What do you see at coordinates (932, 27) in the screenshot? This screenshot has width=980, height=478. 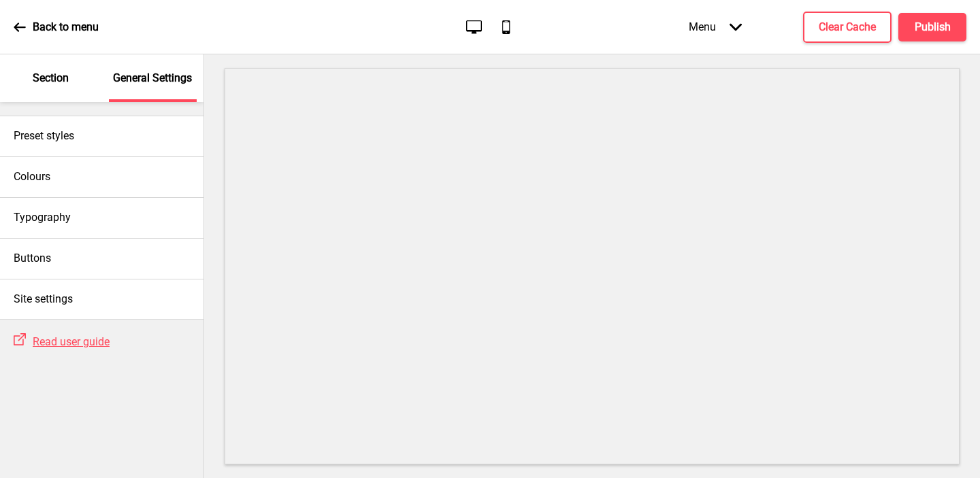 I see `button: Publish` at bounding box center [932, 27].